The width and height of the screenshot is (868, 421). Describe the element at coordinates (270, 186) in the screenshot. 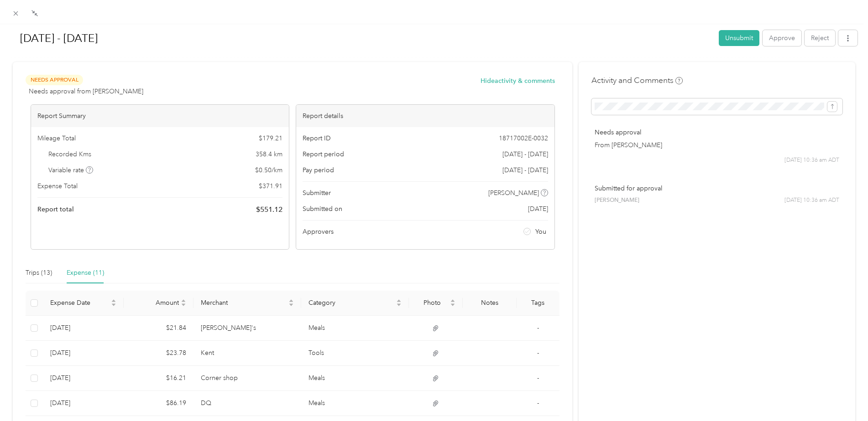

I see `span: $ 371.91` at that location.